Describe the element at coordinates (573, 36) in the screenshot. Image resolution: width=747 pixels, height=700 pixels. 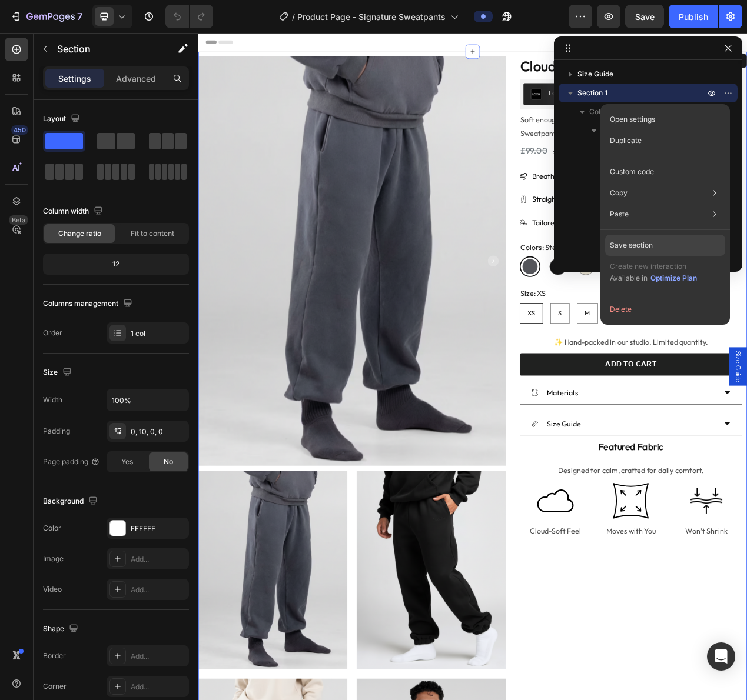
I see `p: Create Theme Section` at that location.